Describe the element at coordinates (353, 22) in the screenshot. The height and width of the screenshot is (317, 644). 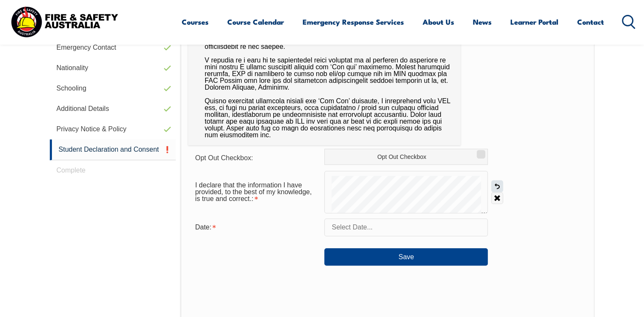
I see `a: Emergency Response Services` at that location.